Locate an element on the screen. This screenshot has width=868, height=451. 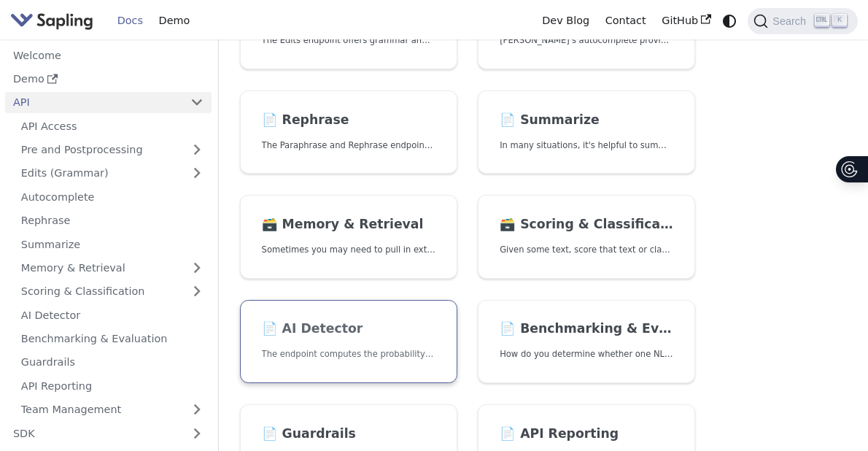
a: Rephrase is located at coordinates (112, 220).